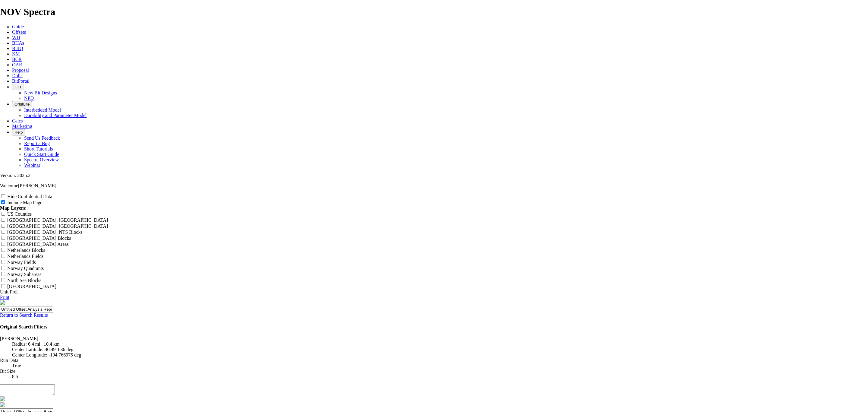  Describe the element at coordinates (17, 75) in the screenshot. I see `a: Dulls` at that location.